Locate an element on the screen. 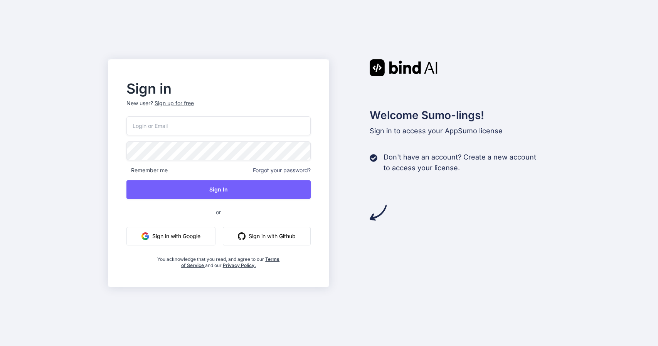  span: or is located at coordinates (218, 212).